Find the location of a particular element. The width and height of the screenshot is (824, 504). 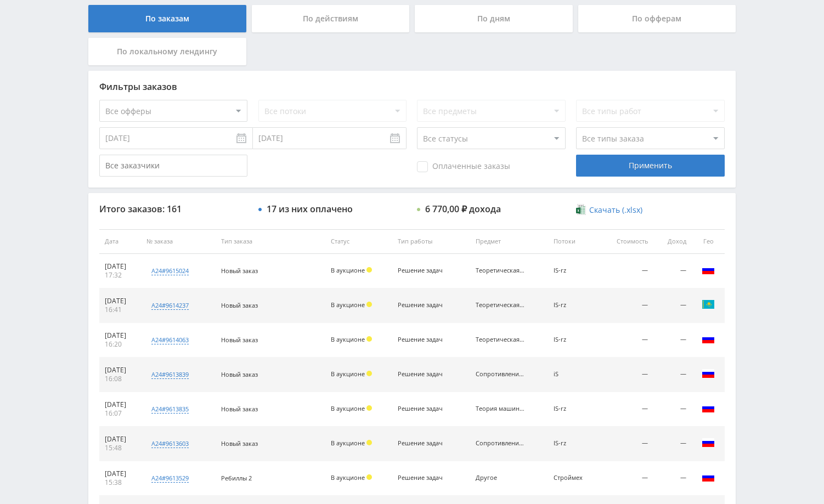

div: a24#9614063 is located at coordinates (170, 340).